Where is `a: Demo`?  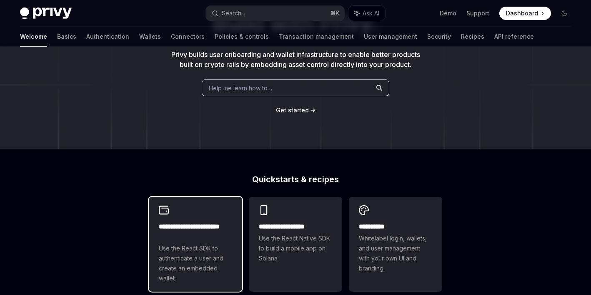
a: Demo is located at coordinates (448, 13).